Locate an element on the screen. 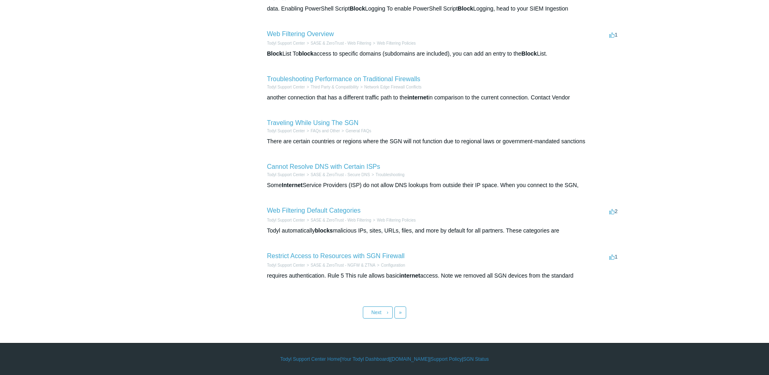  li: SASE & ZeroTrust - NGFW & ZTNA is located at coordinates (340, 265).